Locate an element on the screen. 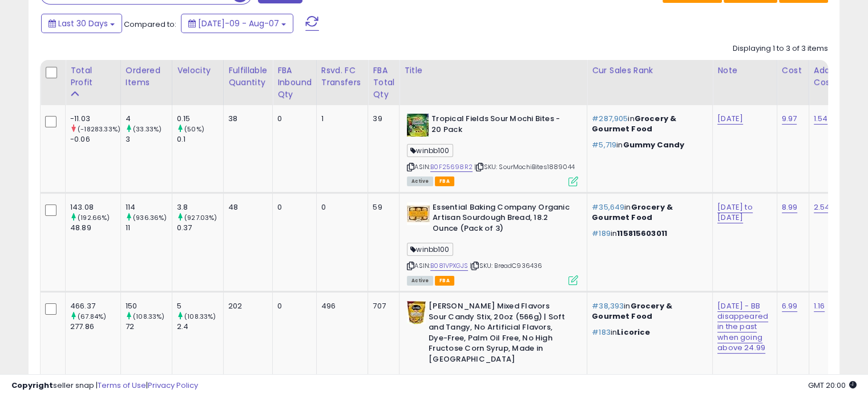 This screenshot has height=397, width=868. span: #38,393 is located at coordinates (608, 306).